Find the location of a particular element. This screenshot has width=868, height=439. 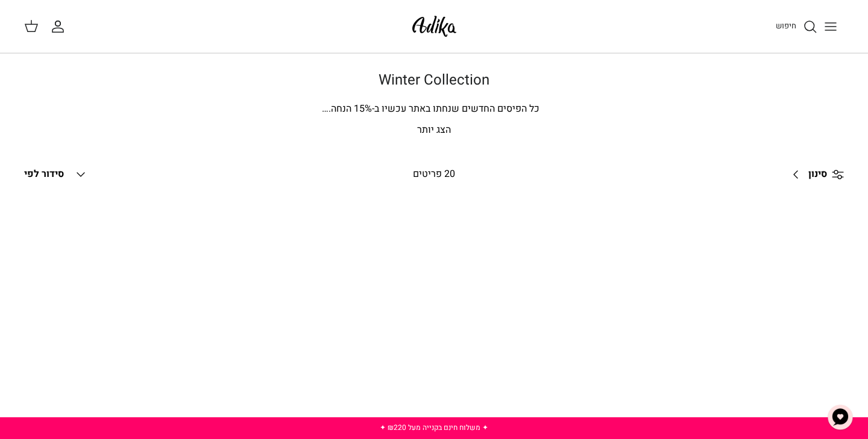

a: חיפוש is located at coordinates (796, 27).